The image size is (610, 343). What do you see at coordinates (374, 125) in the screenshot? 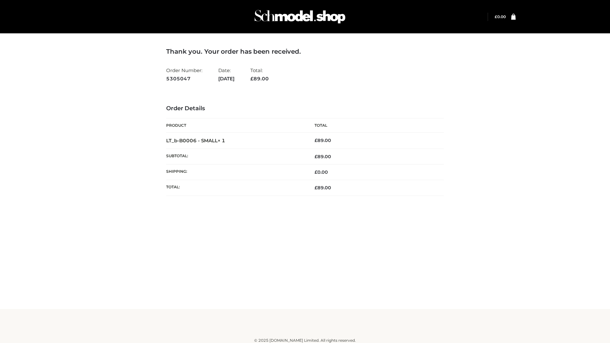
I see `th: Total` at bounding box center [374, 125].